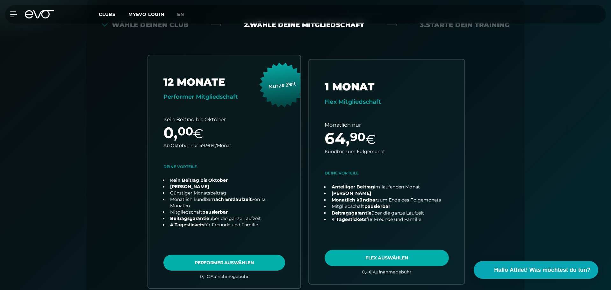  Describe the element at coordinates (146, 14) in the screenshot. I see `a: MYEVO LOGIN` at that location.